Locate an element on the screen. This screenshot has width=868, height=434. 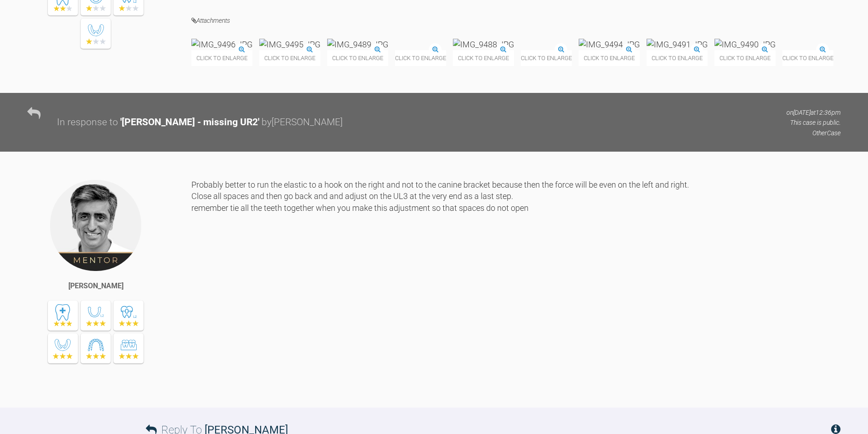
img: Asif Chatoo is located at coordinates (96, 225).